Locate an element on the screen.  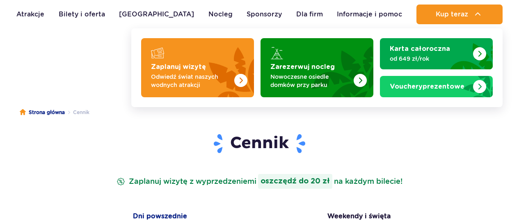
a: Nocleg is located at coordinates (220, 14).